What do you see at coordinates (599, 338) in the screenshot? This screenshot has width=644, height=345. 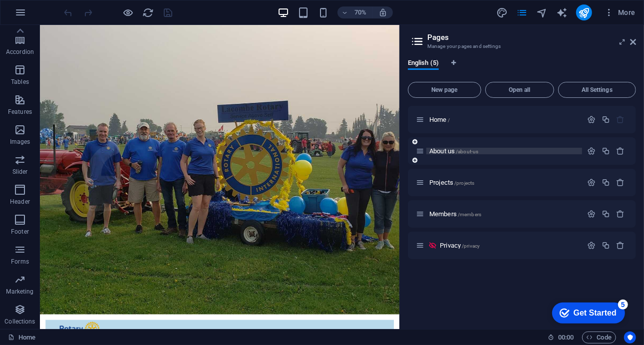 I see `span: Code` at bounding box center [599, 338].